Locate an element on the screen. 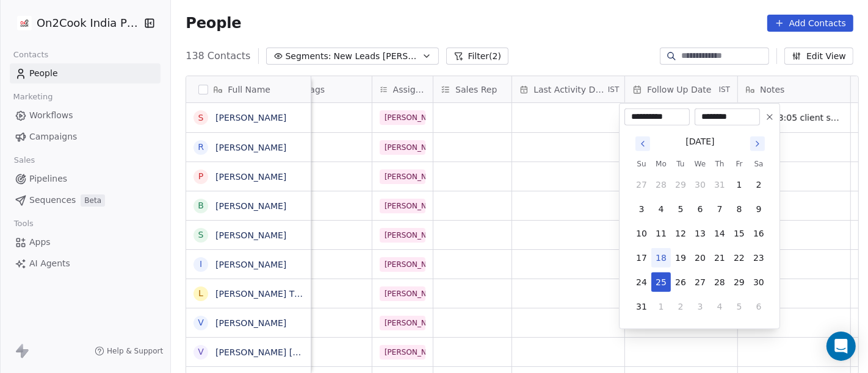 The height and width of the screenshot is (373, 868). button: 19 is located at coordinates (680, 258).